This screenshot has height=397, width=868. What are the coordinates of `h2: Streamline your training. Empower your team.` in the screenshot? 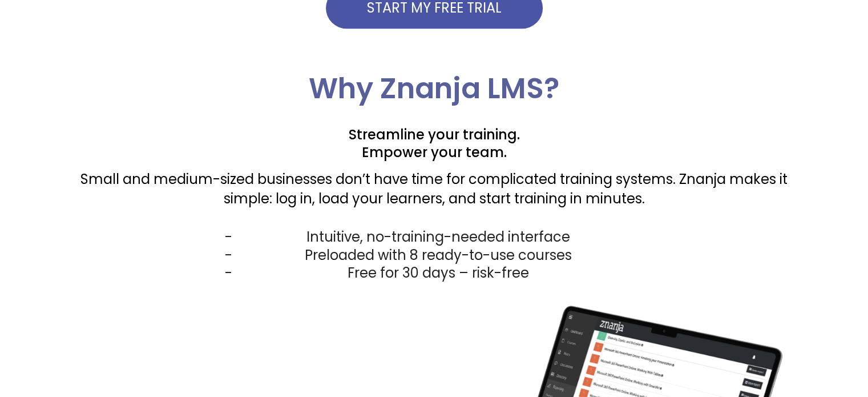 It's located at (434, 144).